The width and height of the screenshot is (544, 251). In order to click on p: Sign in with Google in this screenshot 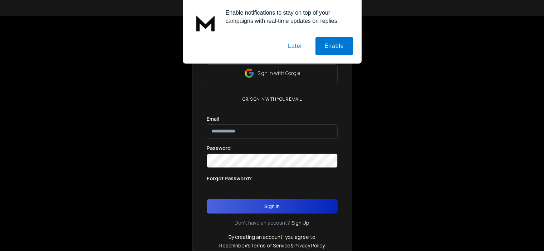, I will do `click(278, 73)`.